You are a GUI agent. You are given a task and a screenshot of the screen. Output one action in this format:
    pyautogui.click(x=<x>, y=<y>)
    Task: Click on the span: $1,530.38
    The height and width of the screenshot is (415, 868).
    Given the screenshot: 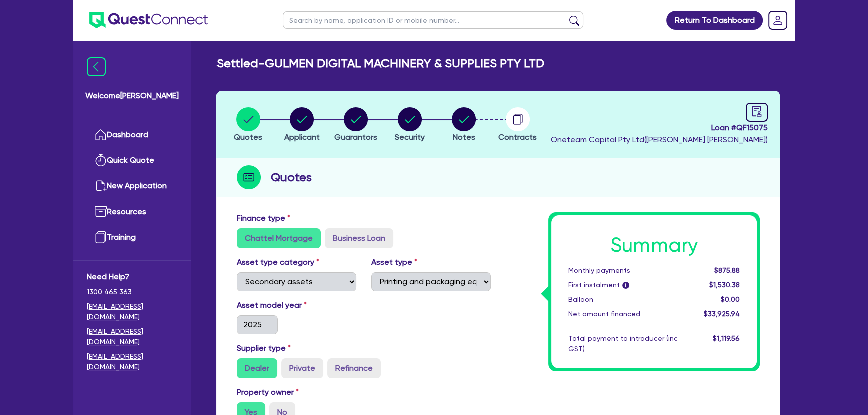 What is the action you would take?
    pyautogui.click(x=724, y=284)
    